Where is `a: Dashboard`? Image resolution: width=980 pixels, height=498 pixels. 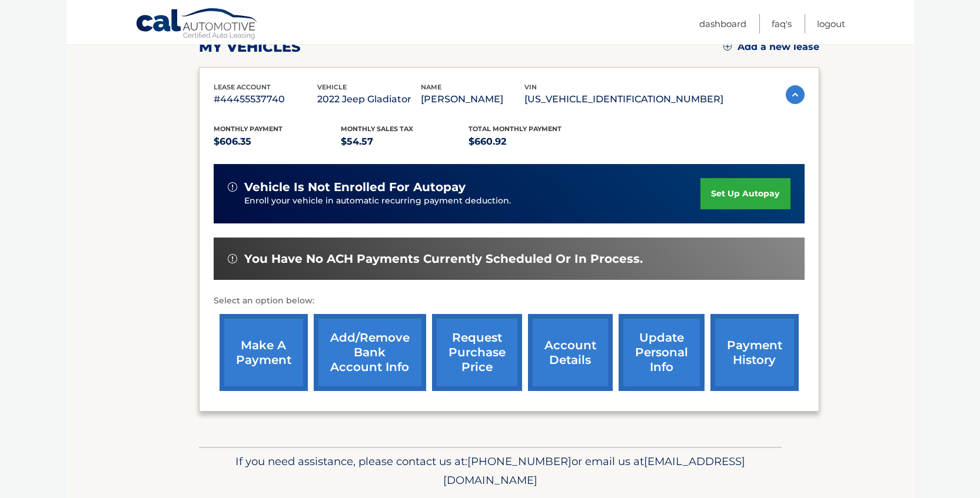 a: Dashboard is located at coordinates (723, 24).